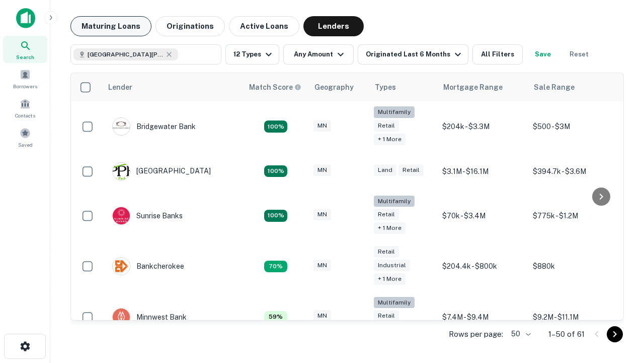 The image size is (644, 363). I want to click on th: Sale Range, so click(573, 87).